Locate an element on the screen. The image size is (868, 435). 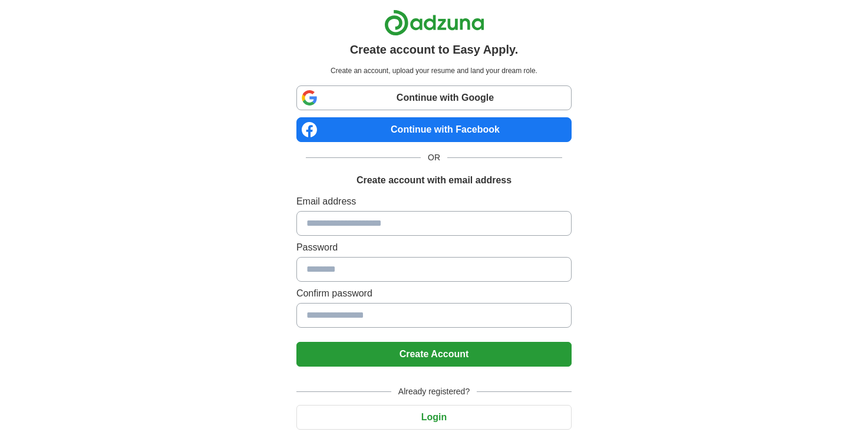
label: Email address is located at coordinates (433, 202).